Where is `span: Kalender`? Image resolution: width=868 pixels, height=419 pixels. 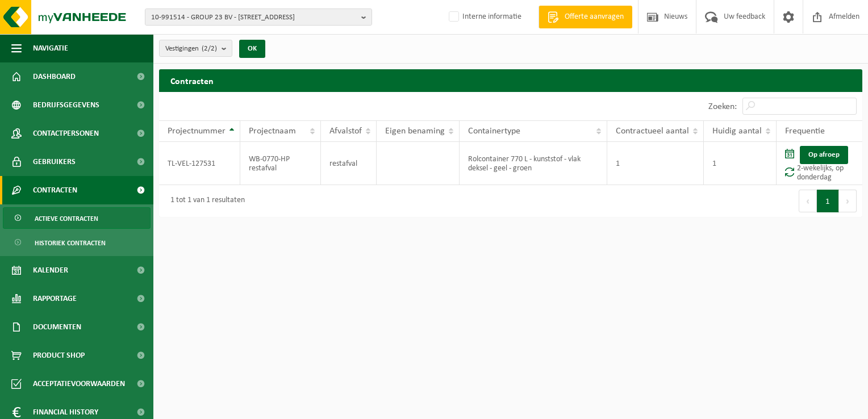 span: Kalender is located at coordinates (50, 270).